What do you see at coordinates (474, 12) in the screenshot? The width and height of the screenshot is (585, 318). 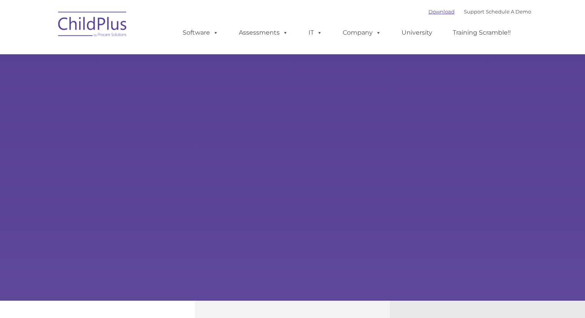 I see `a: Support` at bounding box center [474, 12].